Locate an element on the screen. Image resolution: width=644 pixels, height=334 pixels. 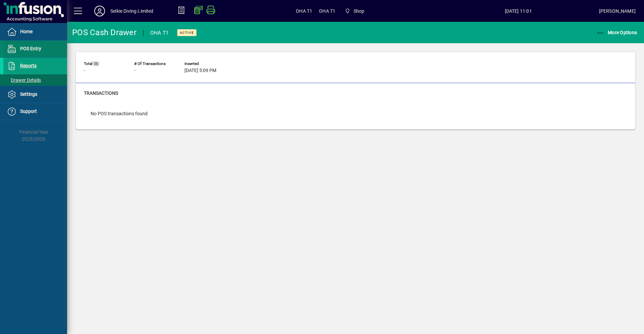
span: Home is located at coordinates (26, 32).